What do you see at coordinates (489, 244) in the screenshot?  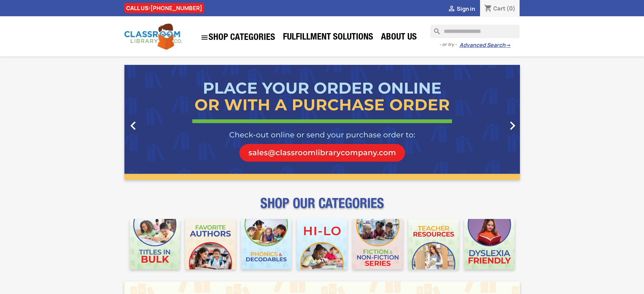 I see `img: CLC_Dyslexia_Mobile.jpg` at bounding box center [489, 244].